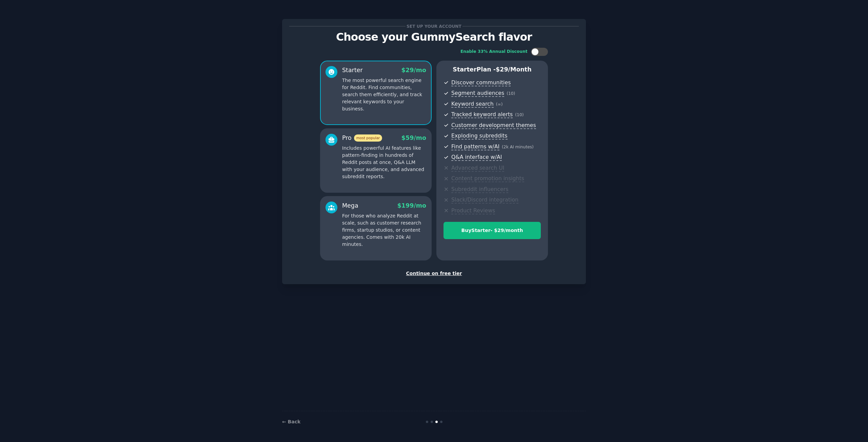  Describe the element at coordinates (368, 138) in the screenshot. I see `span: most popular` at that location.